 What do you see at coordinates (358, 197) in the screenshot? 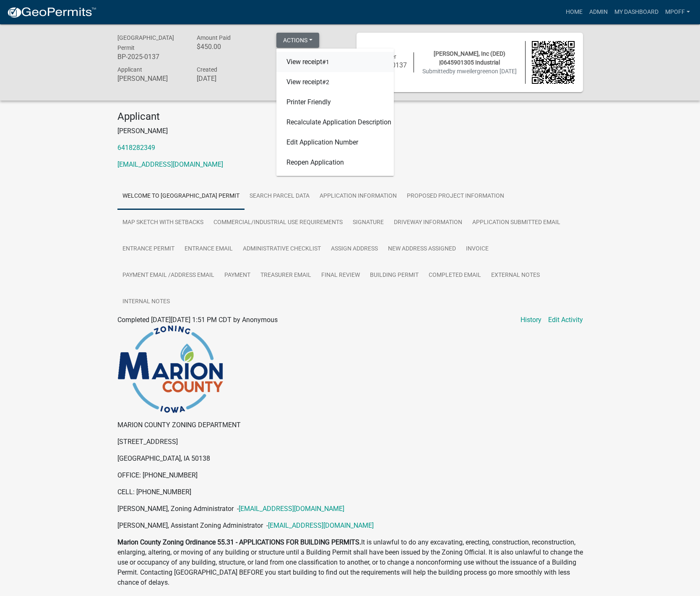
I see `a: Application Information` at bounding box center [358, 197].